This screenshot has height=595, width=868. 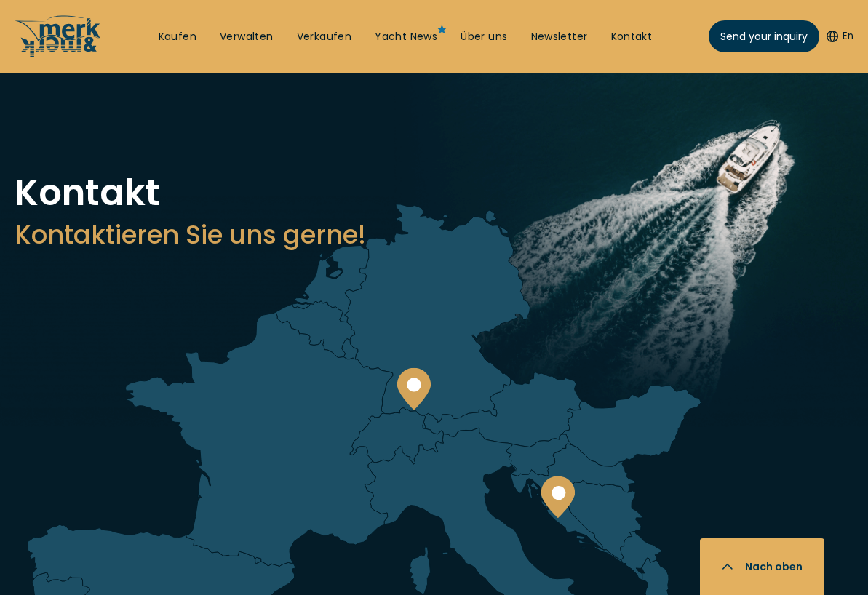 I want to click on a: Send your inquiry, so click(x=764, y=36).